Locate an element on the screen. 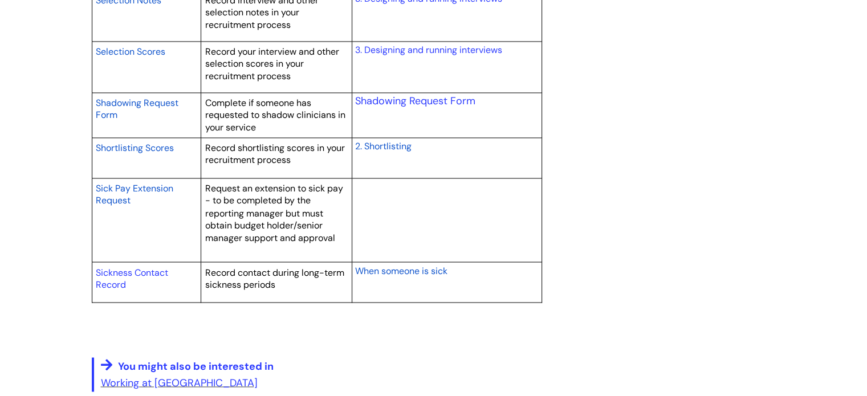 Image resolution: width=867 pixels, height=396 pixels. a: Shortlisting Scores is located at coordinates (135, 148).